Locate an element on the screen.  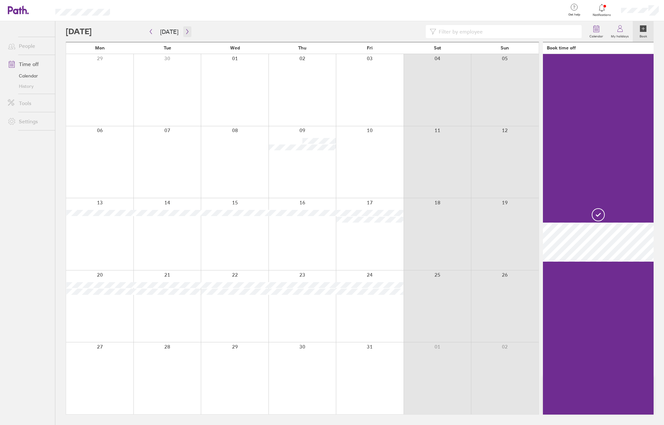
a: People is located at coordinates (29, 46).